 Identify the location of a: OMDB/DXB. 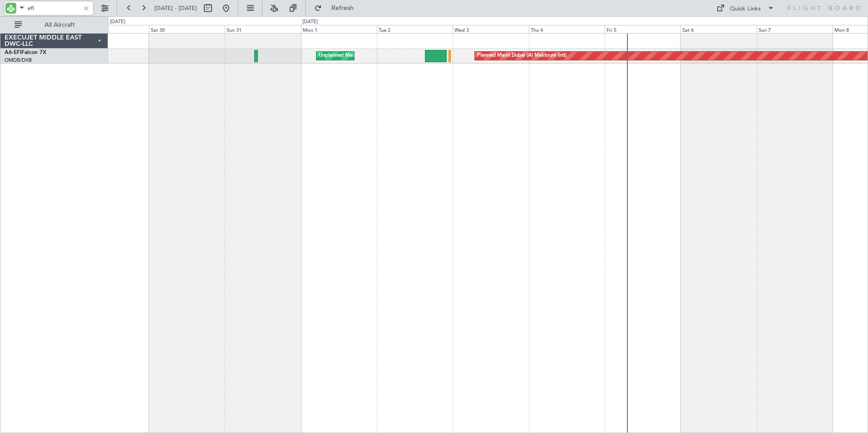
(18, 60).